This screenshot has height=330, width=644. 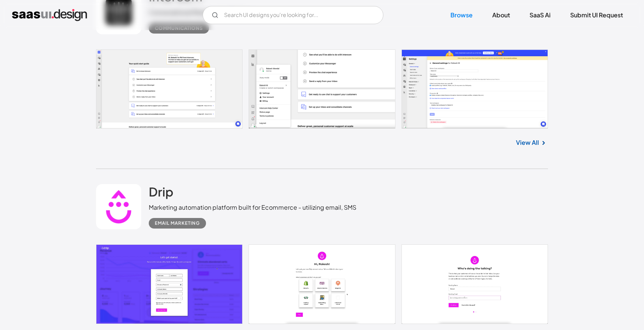 I want to click on form: Email Form, so click(x=293, y=15).